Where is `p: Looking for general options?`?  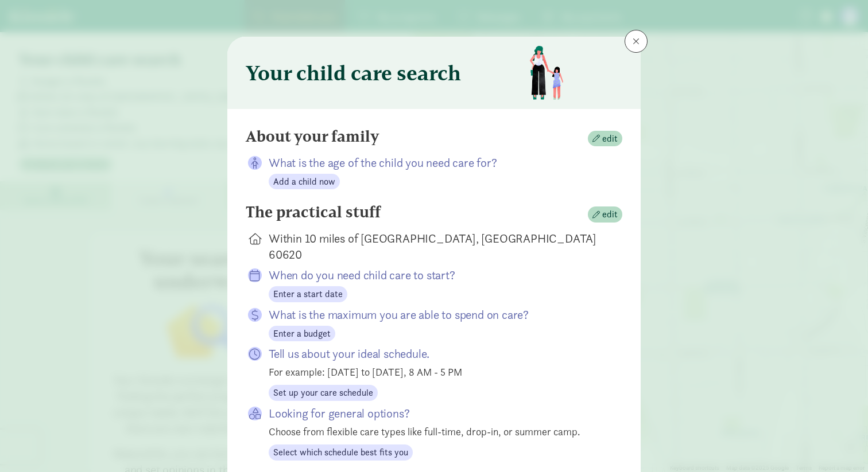
p: Looking for general options? is located at coordinates (436, 414).